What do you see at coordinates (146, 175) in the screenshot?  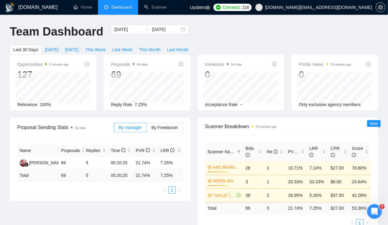 I see `td: 21.74 %` at bounding box center [146, 175].